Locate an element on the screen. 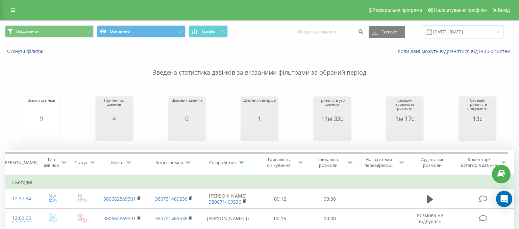 The image size is (519, 229). td: Сьогодні is located at coordinates (259, 182).